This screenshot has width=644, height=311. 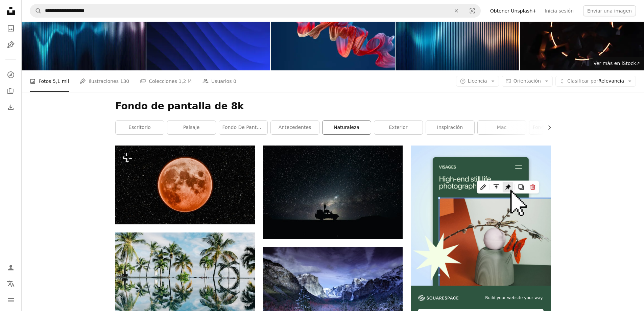 I want to click on form: Encuentra imágenes en todo el sitio, so click(x=256, y=11).